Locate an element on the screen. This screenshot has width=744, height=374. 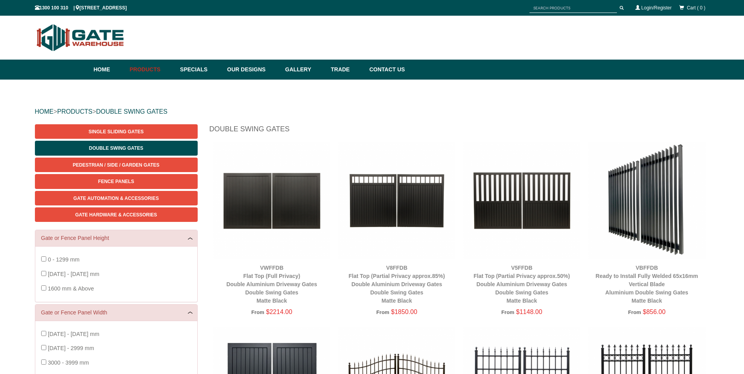
a: Gate or Fence Panel Width is located at coordinates (116, 313).